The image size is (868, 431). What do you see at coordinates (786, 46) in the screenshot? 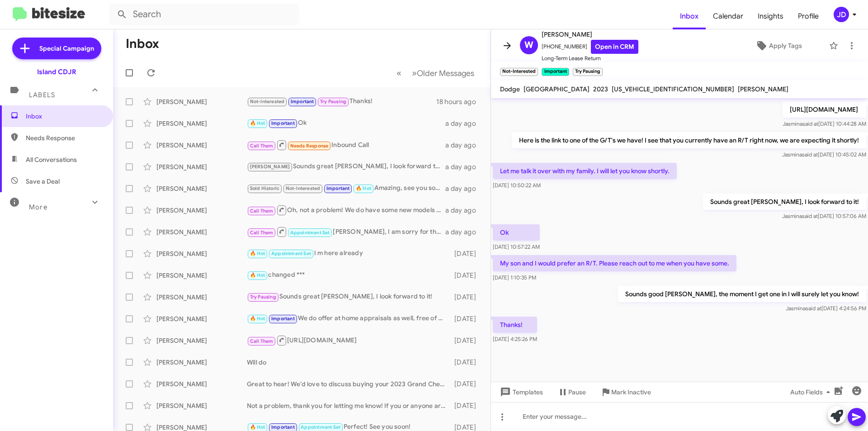
I see `span: Apply Tags` at bounding box center [786, 46].